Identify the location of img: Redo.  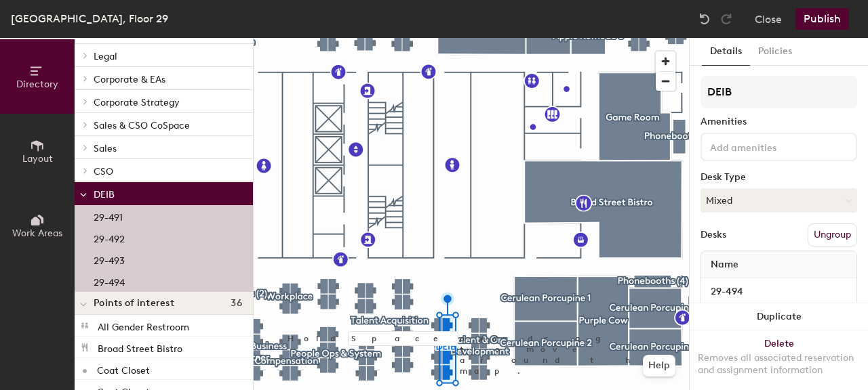
(726, 19).